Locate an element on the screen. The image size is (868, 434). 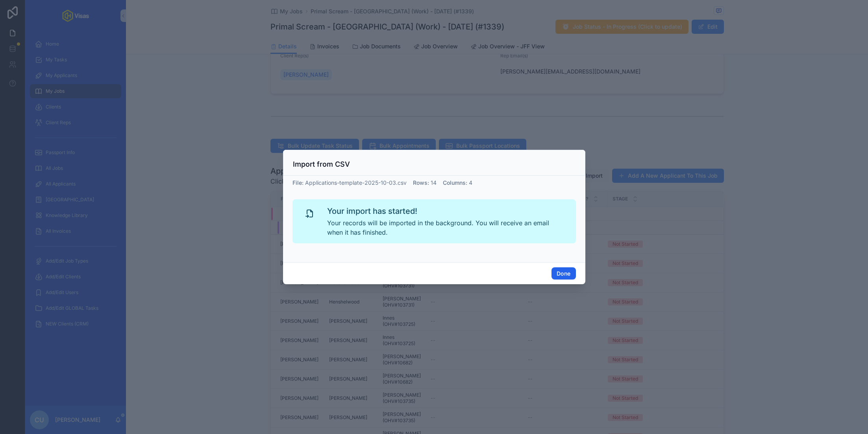
h2: Your import has started! is located at coordinates (445, 211).